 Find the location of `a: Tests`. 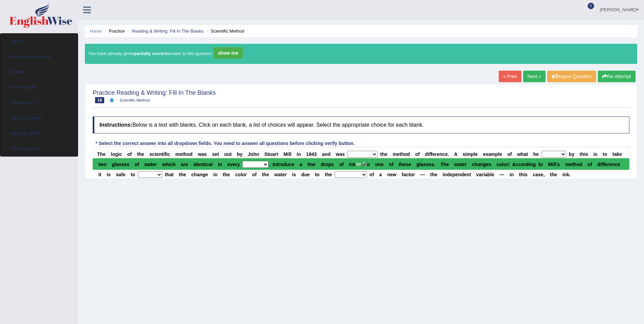

a: Tests is located at coordinates (39, 70).